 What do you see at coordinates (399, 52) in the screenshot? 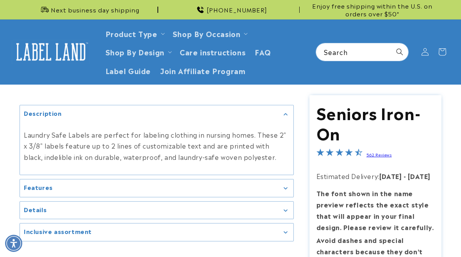
I see `button: Search` at bounding box center [399, 52].